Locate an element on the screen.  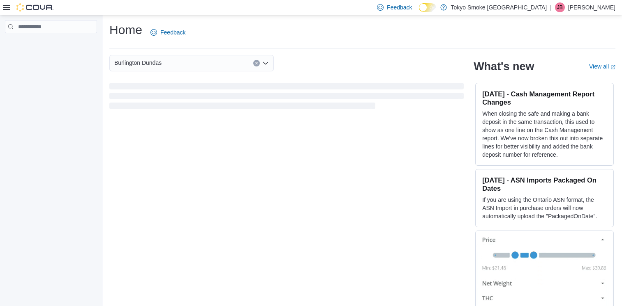
nav: Complex example is located at coordinates (51, 45).